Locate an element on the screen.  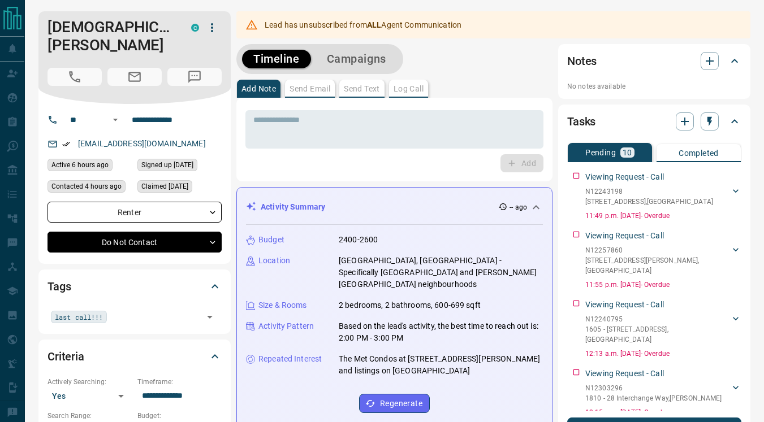
p: Budget: is located at coordinates (179, 416).